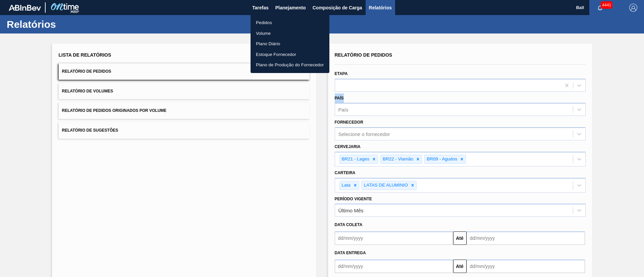 The width and height of the screenshot is (644, 277). I want to click on li: Pedidos, so click(290, 23).